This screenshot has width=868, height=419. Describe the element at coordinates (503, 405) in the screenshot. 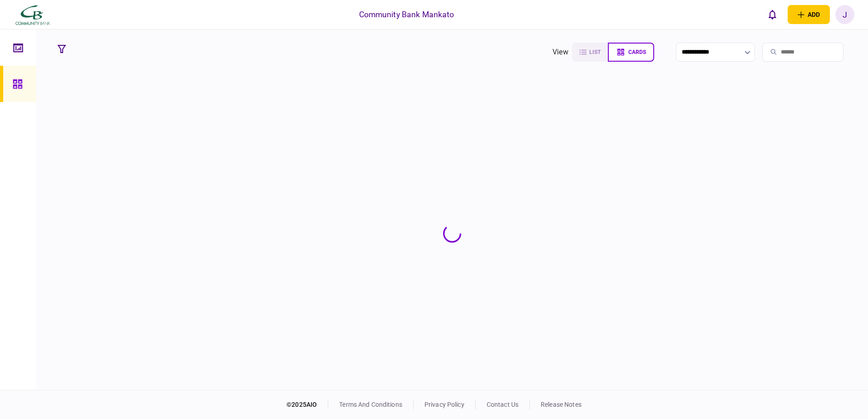

I see `a: contact us` at that location.